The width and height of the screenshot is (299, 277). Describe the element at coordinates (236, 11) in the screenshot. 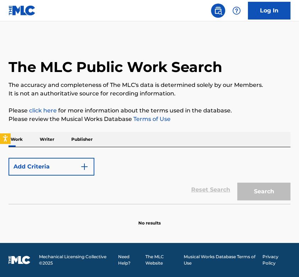

I see `img: help` at that location.